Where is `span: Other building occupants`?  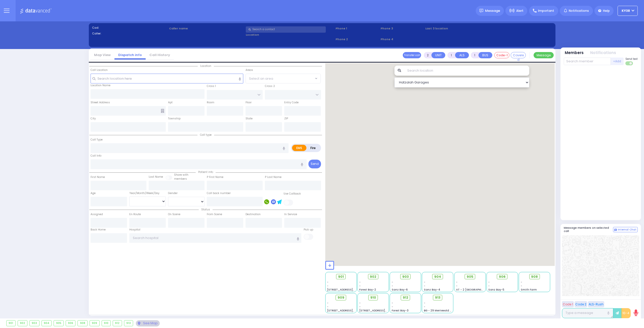
span: Other building occupants is located at coordinates (162, 111).